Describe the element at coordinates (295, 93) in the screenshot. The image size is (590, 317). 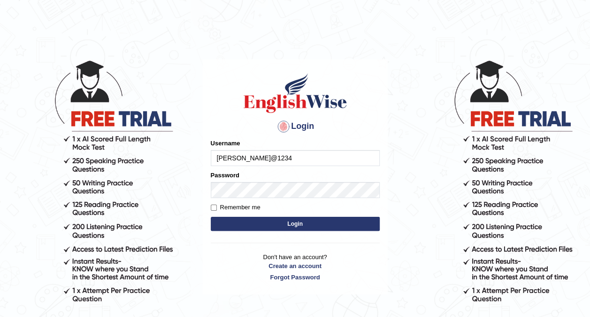
I see `img: Logo of English Wise sign in for intelligent practice with AI` at that location.